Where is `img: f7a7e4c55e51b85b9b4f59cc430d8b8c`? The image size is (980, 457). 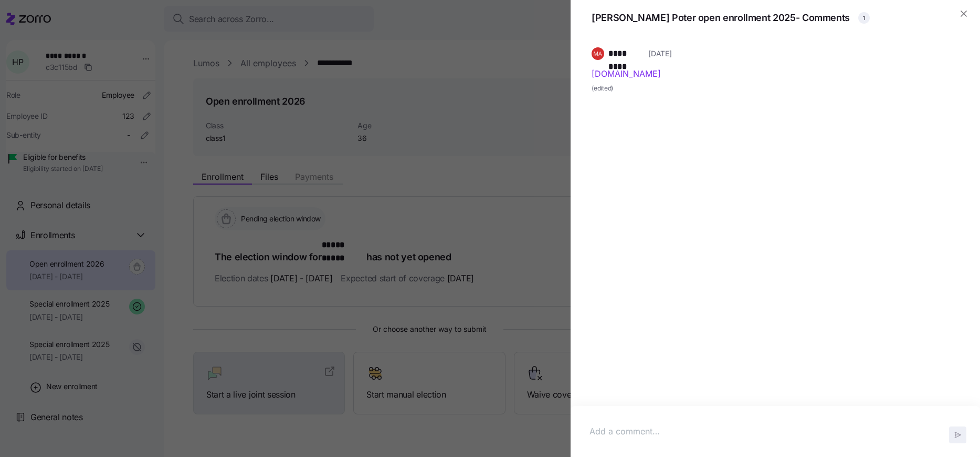
img: f7a7e4c55e51b85b9b4f59cc430d8b8c is located at coordinates (598, 53).